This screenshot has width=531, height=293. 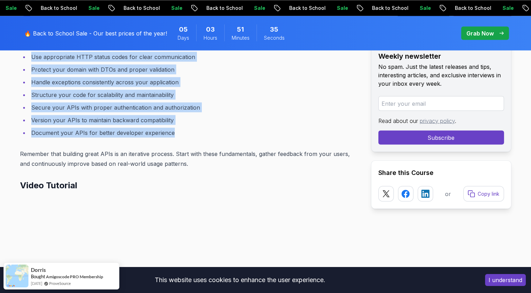 What do you see at coordinates (481, 33) in the screenshot?
I see `p: Grab Now` at bounding box center [481, 33].